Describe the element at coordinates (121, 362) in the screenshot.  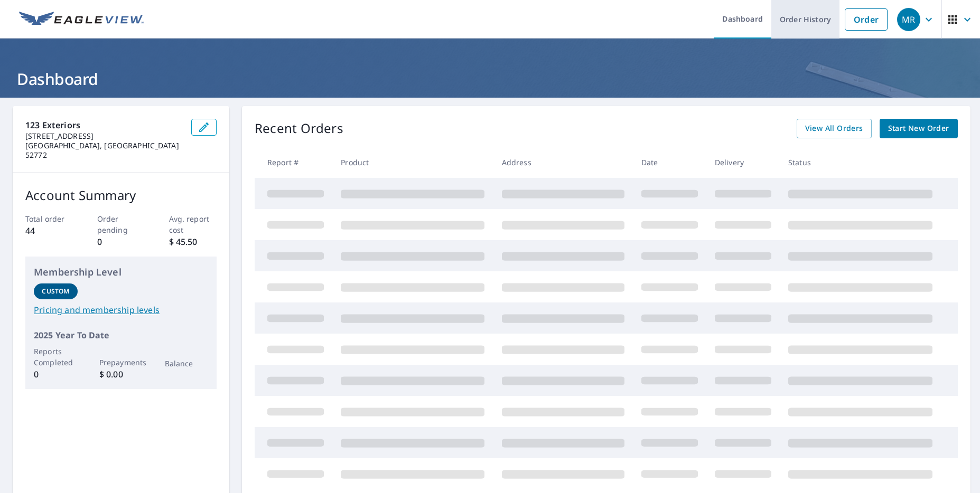
I see `p: Prepayments` at that location.